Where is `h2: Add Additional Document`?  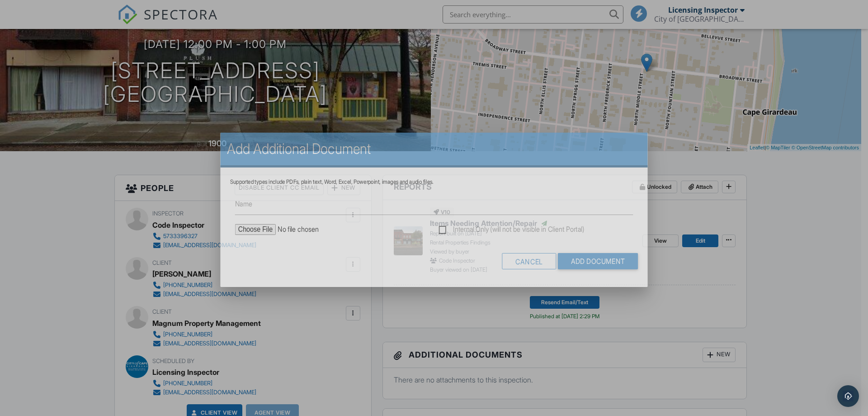
h2: Add Additional Document is located at coordinates (434, 149).